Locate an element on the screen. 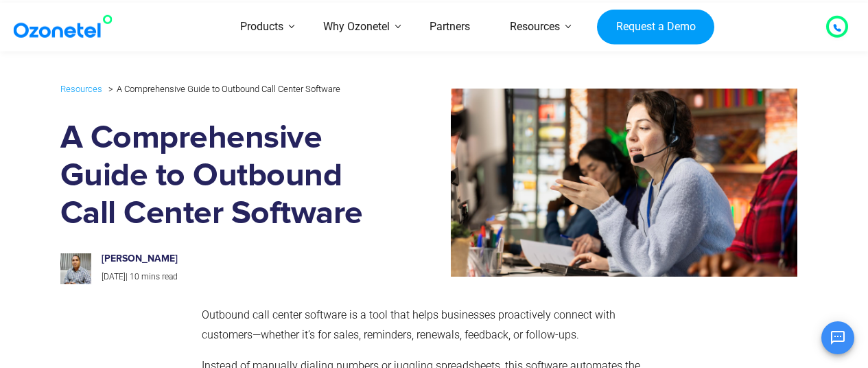 This screenshot has width=868, height=368. a: Products is located at coordinates (262, 27).